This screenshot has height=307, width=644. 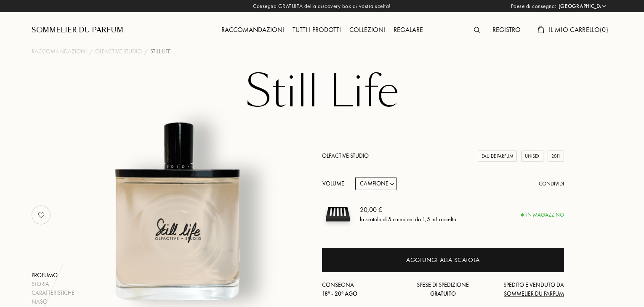 What do you see at coordinates (340, 294) in the screenshot?
I see `span: 18º - 20º ago` at bounding box center [340, 294].